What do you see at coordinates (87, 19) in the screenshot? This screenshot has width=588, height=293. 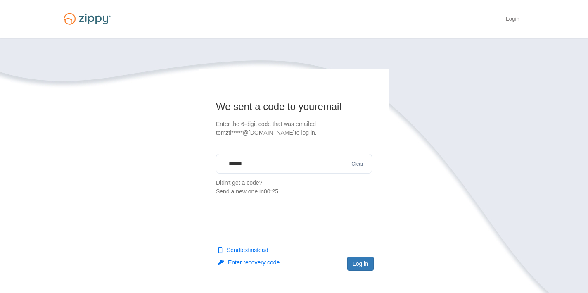 I see `img: Logo` at bounding box center [87, 19].